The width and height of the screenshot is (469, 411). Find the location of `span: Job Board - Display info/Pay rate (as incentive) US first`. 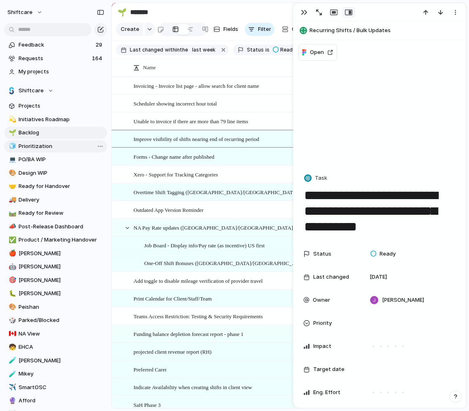

span: Job Board - Display info/Pay rate (as incentive) US first is located at coordinates (204, 245).